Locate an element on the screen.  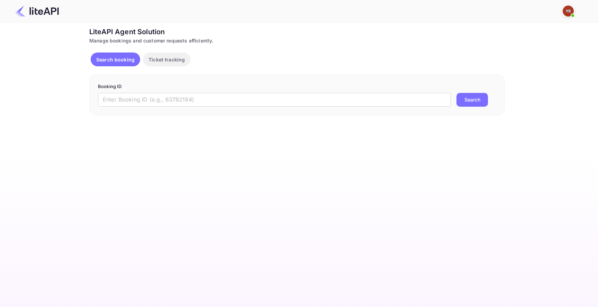
div: LiteAPI Agent Solution is located at coordinates (297, 32).